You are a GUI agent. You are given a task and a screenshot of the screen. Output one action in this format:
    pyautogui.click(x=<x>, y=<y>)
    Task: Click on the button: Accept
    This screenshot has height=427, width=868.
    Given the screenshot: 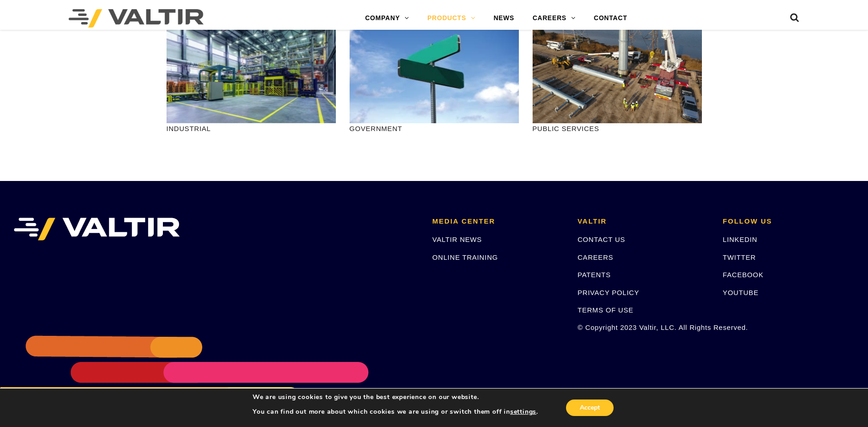 What is the action you would take?
    pyautogui.click(x=590, y=408)
    